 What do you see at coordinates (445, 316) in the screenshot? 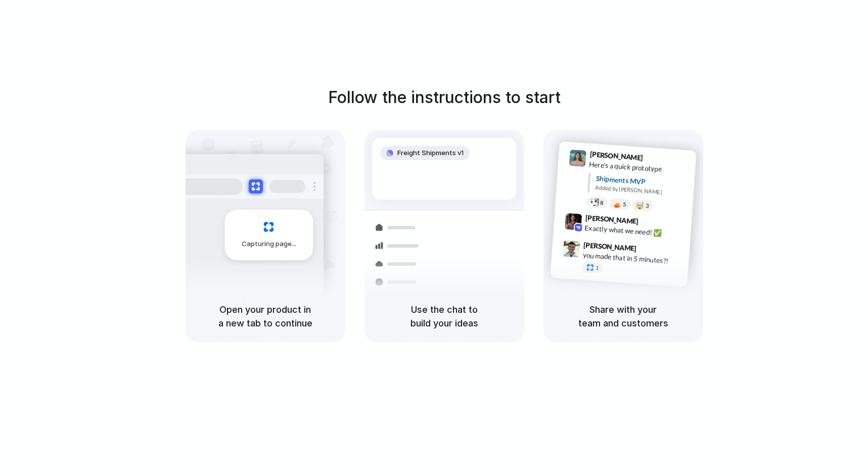
I see `h5: Use the chat to build your ideas` at bounding box center [445, 316].